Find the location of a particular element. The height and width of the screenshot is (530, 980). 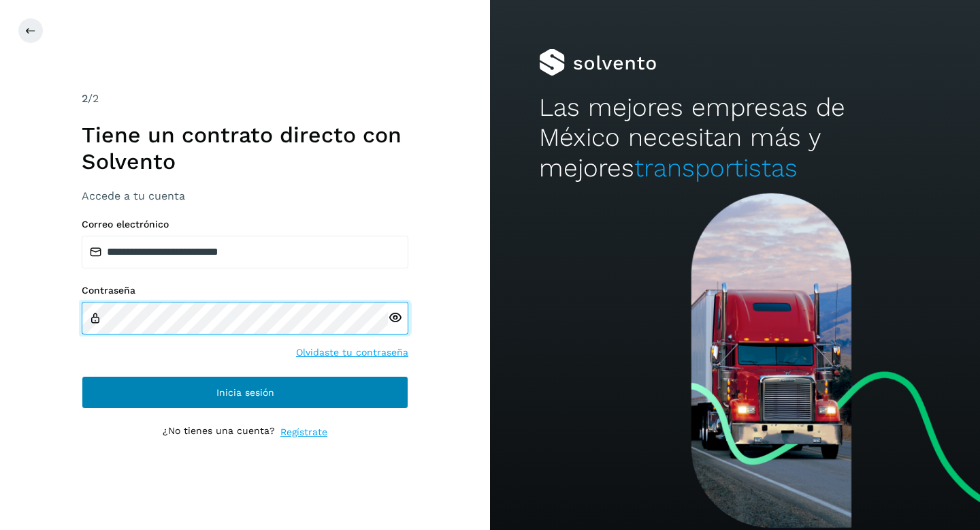

span: Inicia sesión is located at coordinates (245, 392).